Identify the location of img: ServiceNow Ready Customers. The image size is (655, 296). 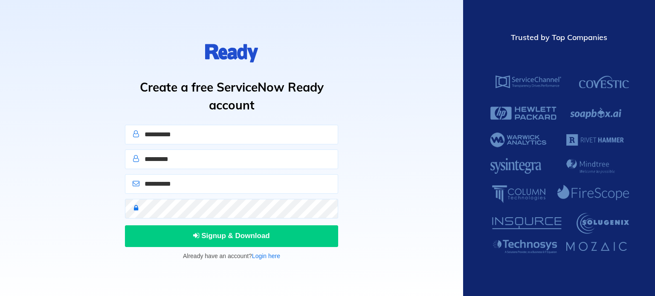
(559, 161).